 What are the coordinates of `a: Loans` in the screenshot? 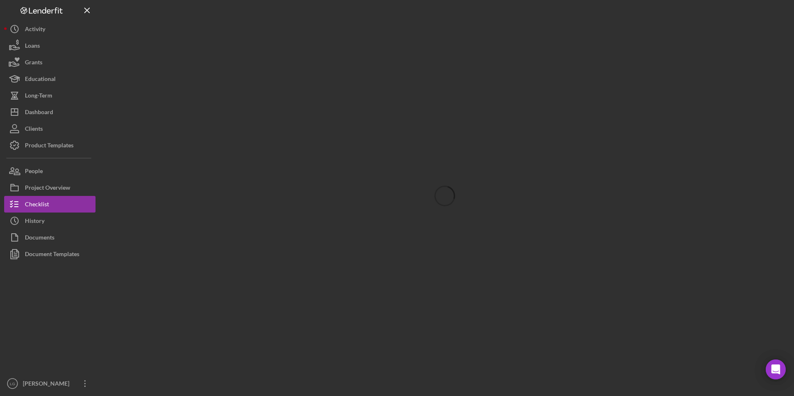 It's located at (50, 46).